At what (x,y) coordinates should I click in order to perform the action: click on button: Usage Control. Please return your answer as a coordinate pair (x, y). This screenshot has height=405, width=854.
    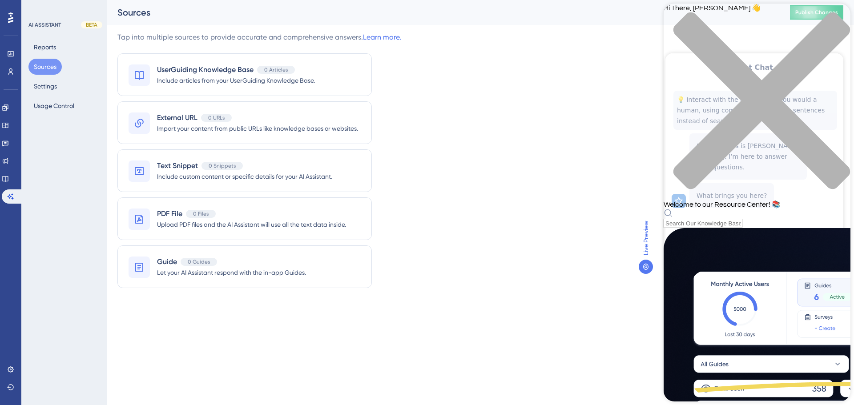
    Looking at the image, I should click on (54, 106).